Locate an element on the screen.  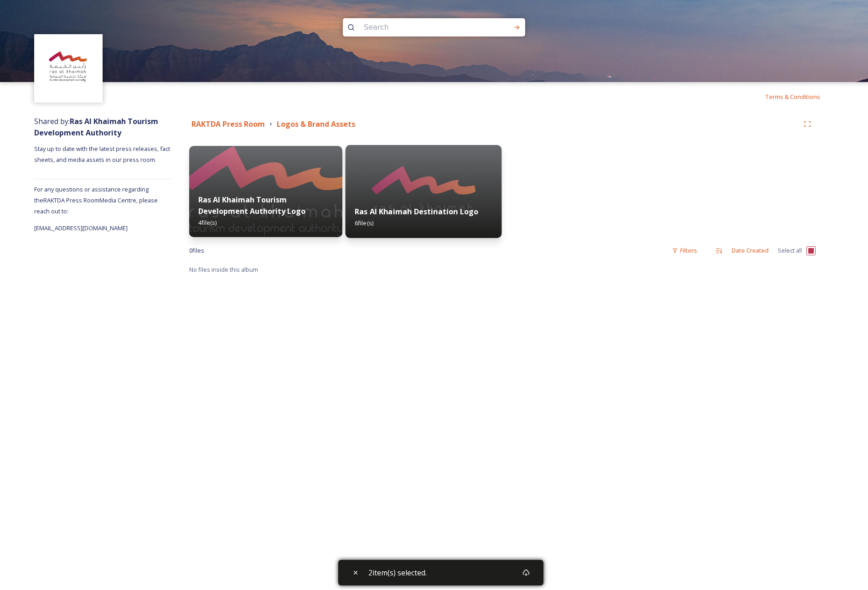
span: 6 file(s) is located at coordinates (364, 223).